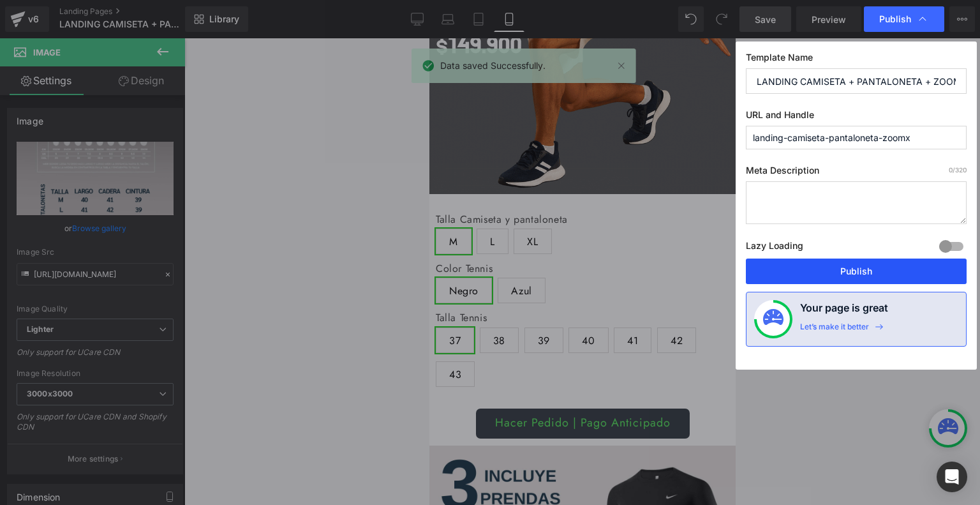 Image resolution: width=980 pixels, height=505 pixels. What do you see at coordinates (773, 319) in the screenshot?
I see `img: onboarding-status.svg` at bounding box center [773, 319].